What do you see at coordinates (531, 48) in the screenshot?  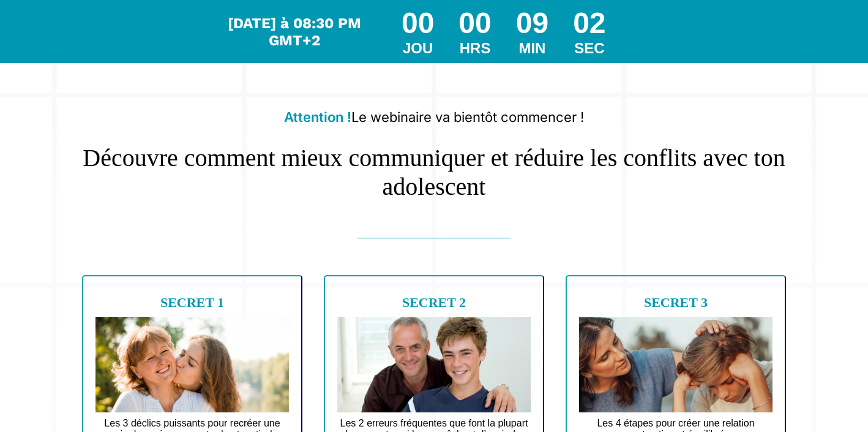 I see `div: MIN` at bounding box center [531, 48].